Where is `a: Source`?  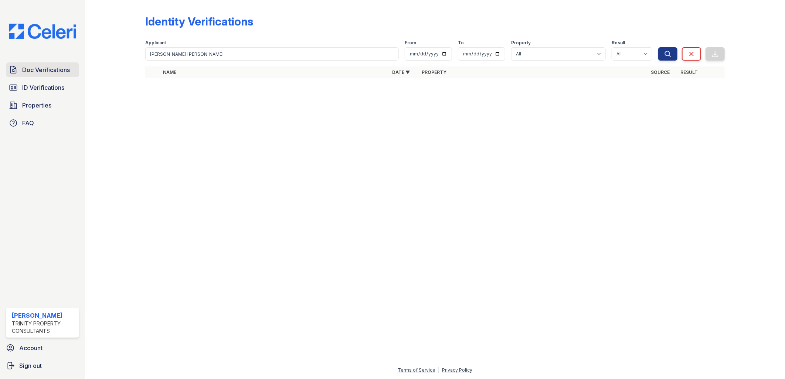
a: Source is located at coordinates (660, 72).